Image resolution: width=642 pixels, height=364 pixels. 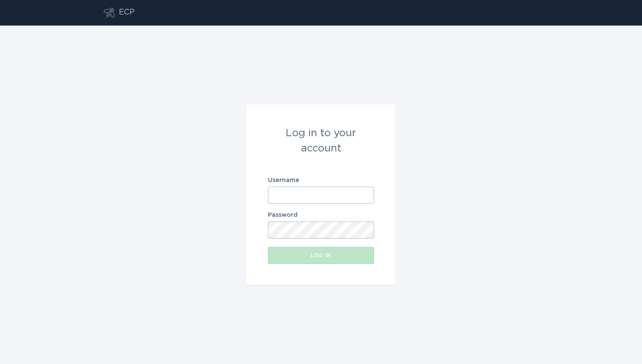 I want to click on button: Log in, so click(x=321, y=255).